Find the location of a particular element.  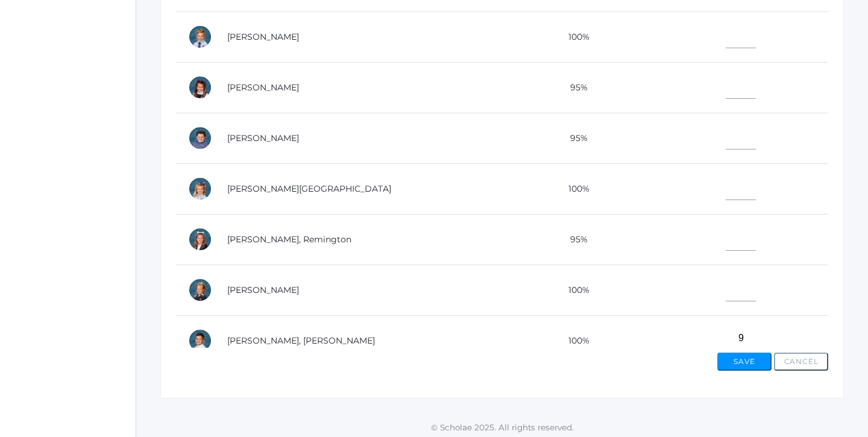

button: Cancel is located at coordinates (801, 362).